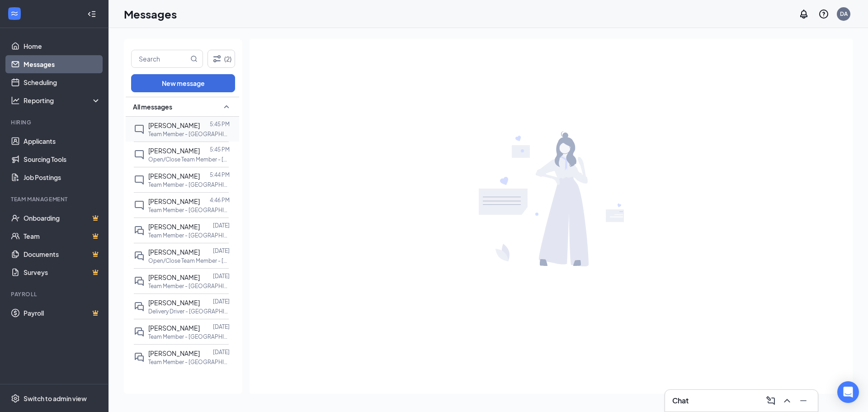  Describe the element at coordinates (15, 399) in the screenshot. I see `svg: Settings` at that location.